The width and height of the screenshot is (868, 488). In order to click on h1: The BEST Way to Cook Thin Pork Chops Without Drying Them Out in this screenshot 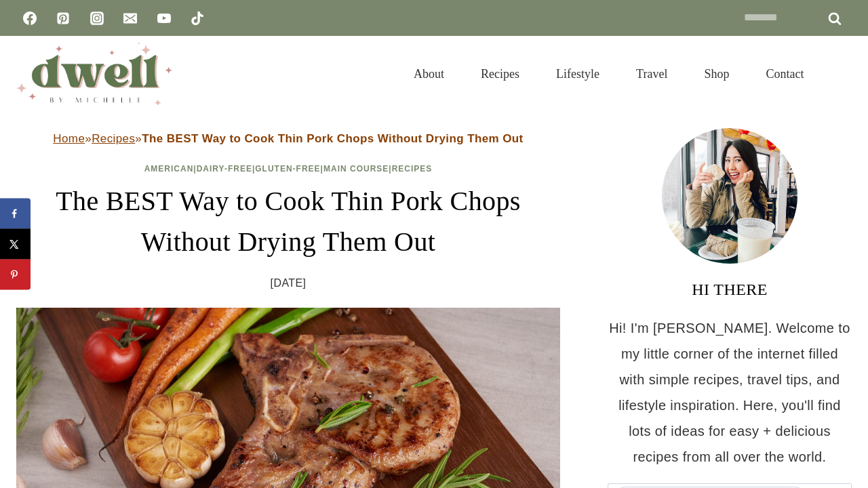, I will do `click(288, 221)`.